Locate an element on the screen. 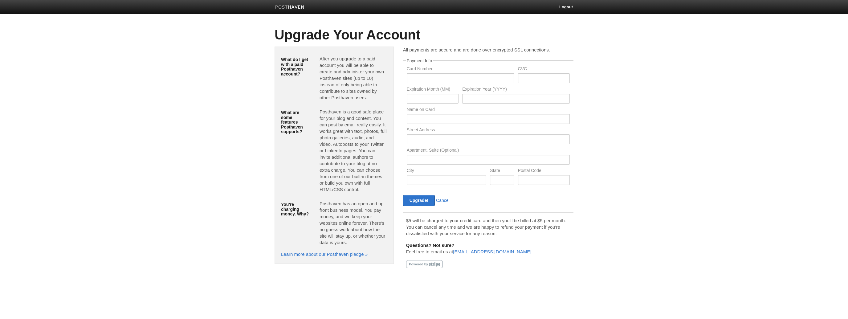 Image resolution: width=848 pixels, height=319 pixels. h1: Upgrade Your Account is located at coordinates (424, 35).